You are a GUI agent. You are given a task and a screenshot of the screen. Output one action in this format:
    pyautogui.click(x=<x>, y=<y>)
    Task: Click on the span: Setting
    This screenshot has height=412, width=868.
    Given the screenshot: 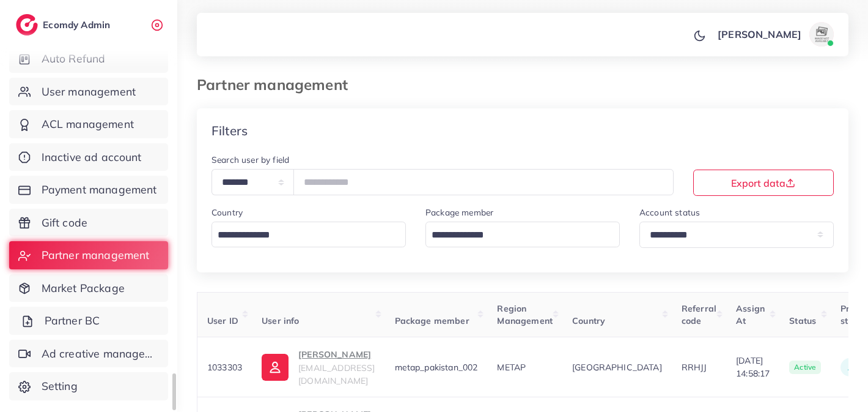 What is the action you would take?
    pyautogui.click(x=59, y=386)
    